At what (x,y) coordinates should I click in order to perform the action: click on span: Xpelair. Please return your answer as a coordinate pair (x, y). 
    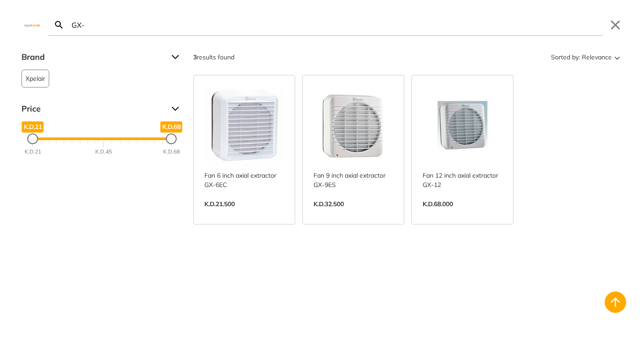
    Looking at the image, I should click on (35, 78).